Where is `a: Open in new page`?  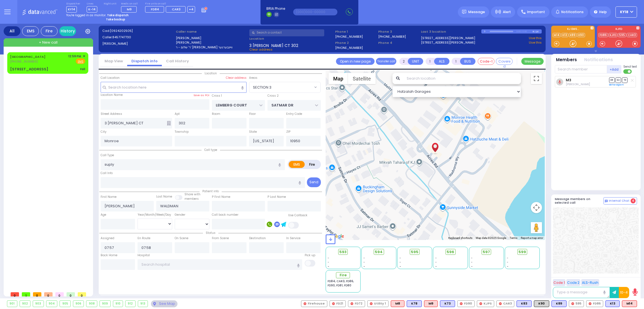
a: Open in new page is located at coordinates (355, 61).